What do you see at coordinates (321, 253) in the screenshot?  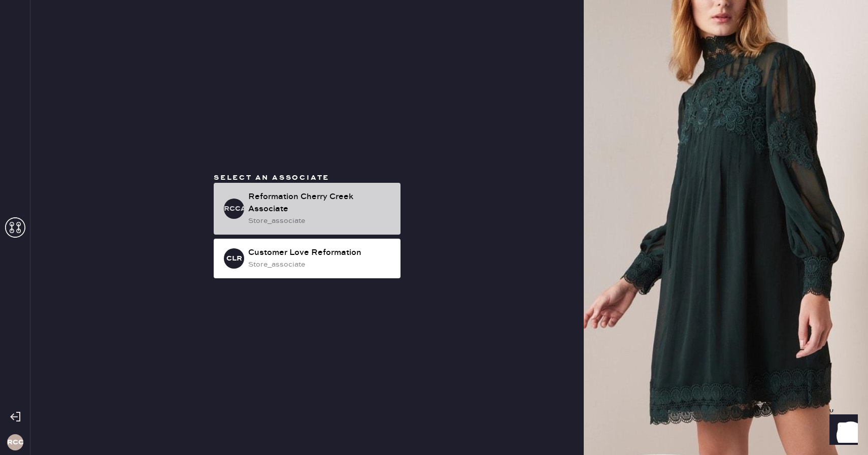 I see `div: Customer Love Reformation` at bounding box center [321, 253].